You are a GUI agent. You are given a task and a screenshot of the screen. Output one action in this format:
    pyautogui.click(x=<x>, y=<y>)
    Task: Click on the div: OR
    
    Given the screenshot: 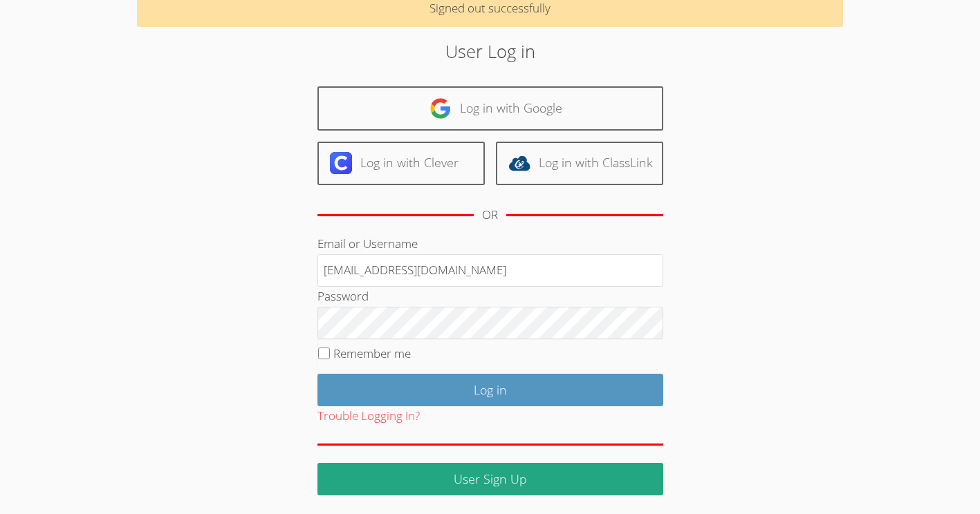 What is the action you would take?
    pyautogui.click(x=490, y=215)
    